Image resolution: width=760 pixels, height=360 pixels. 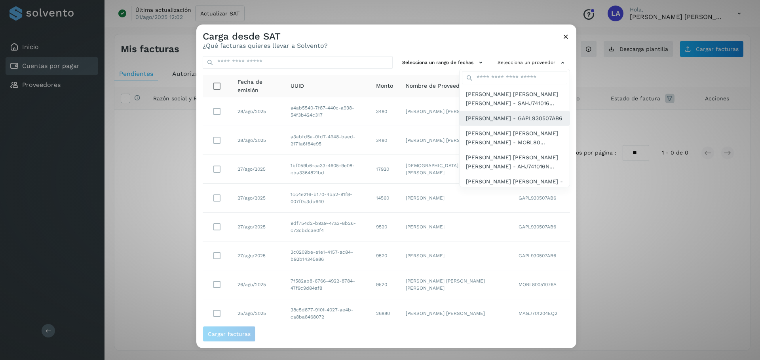 I want to click on div: PEDRO MARTINEZ PEREZ - MAPP770417FA6, so click(x=514, y=186).